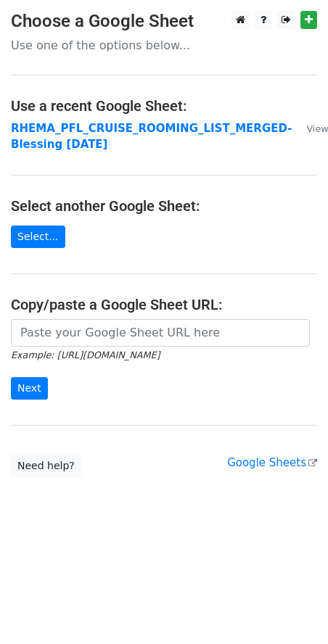 This screenshot has height=644, width=328. Describe the element at coordinates (164, 305) in the screenshot. I see `h4: Copy/paste a Google Sheet URL:` at that location.